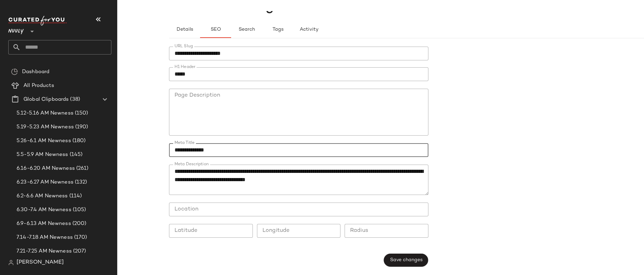 The width and height of the screenshot is (644, 275). What do you see at coordinates (45, 127) in the screenshot?
I see `span: 5.19-5.23 AM Newness` at bounding box center [45, 127].